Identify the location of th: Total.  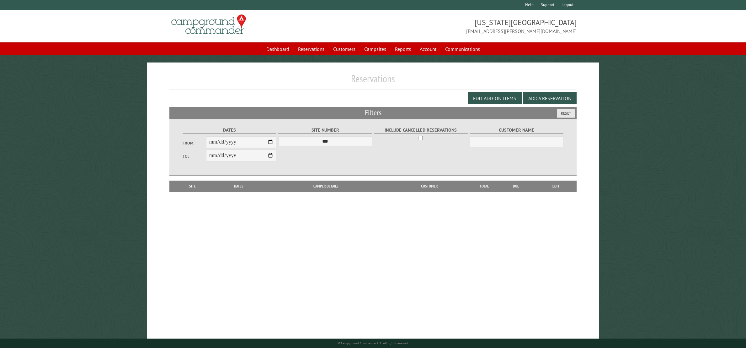
(484, 186).